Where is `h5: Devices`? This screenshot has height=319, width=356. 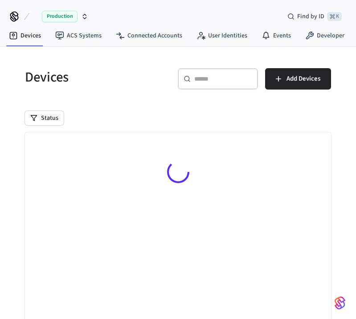 h5: Devices is located at coordinates (96, 77).